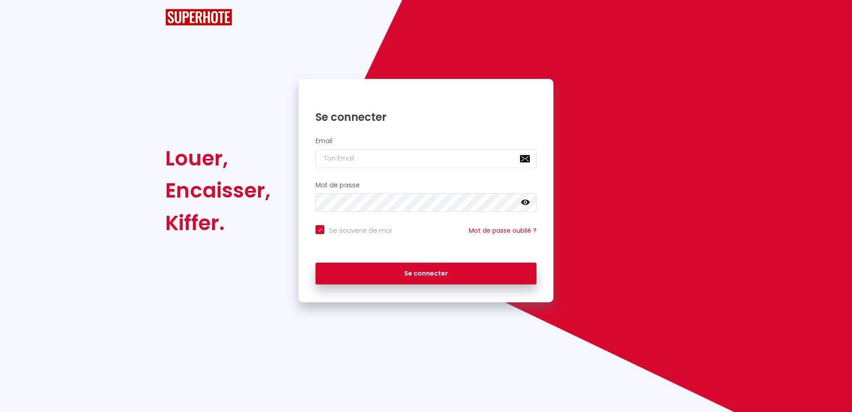 This screenshot has height=412, width=852. I want to click on h1: Se connecter, so click(426, 117).